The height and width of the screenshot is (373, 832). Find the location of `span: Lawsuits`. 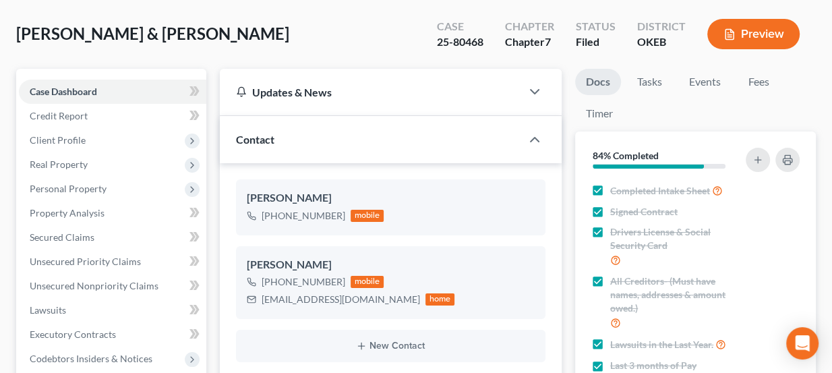

span: Lawsuits is located at coordinates (48, 309).